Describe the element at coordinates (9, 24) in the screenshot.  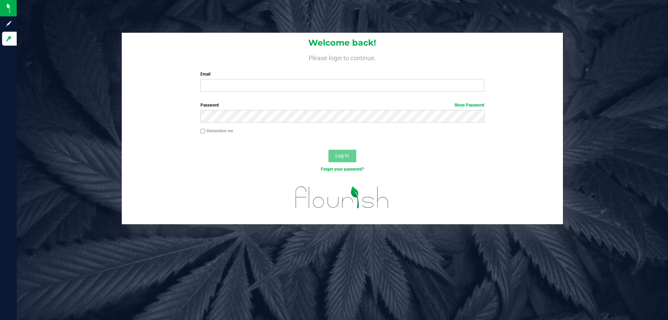
I see `inline-svg: Sign up` at that location.